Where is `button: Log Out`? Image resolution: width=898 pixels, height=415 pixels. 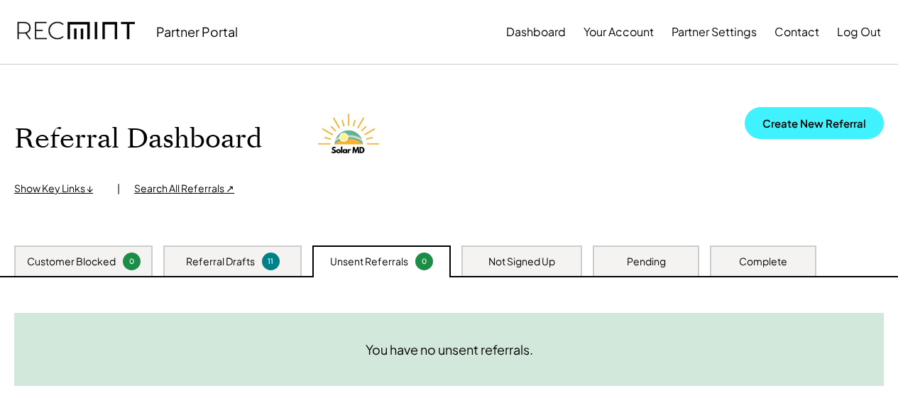
button: Log Out is located at coordinates (859, 32).